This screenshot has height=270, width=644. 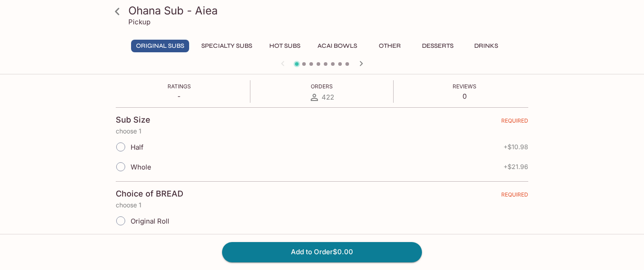 I want to click on span: 422, so click(x=328, y=97).